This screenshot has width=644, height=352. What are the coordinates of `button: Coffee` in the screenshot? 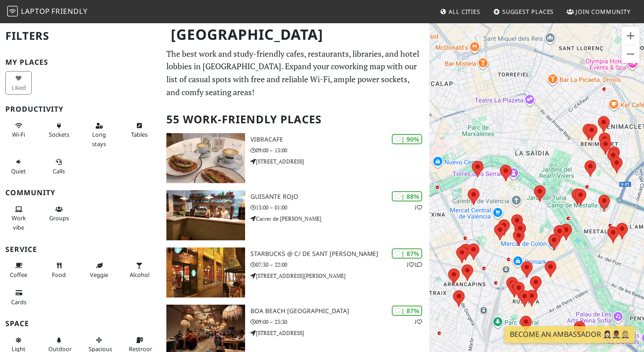 It's located at (18, 270).